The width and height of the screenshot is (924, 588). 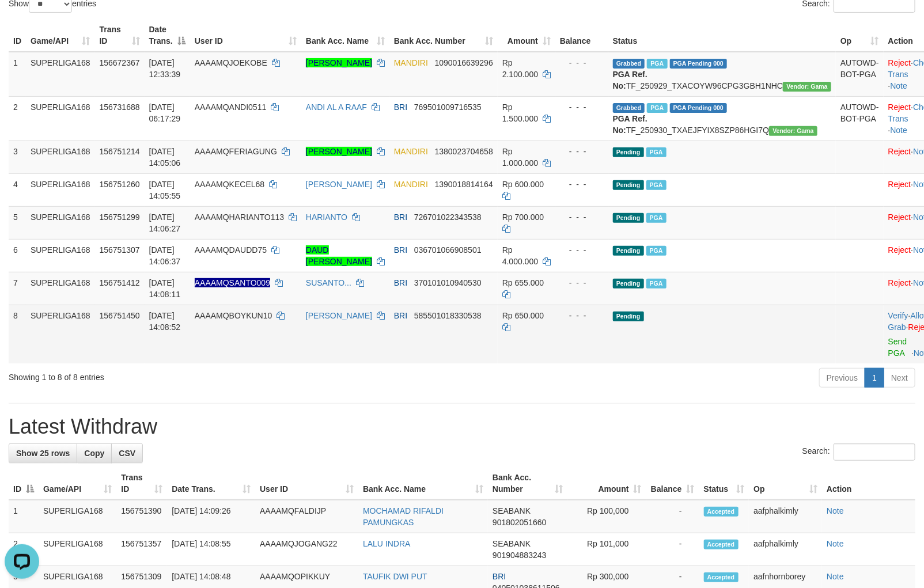 What do you see at coordinates (167, 35) in the screenshot?
I see `th: Date Trans.: activate to sort column descending` at bounding box center [167, 35].